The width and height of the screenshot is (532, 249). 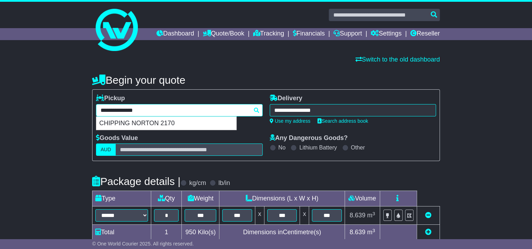 What do you see at coordinates (179, 110) in the screenshot?
I see `typeahead: Please provide city` at bounding box center [179, 110].